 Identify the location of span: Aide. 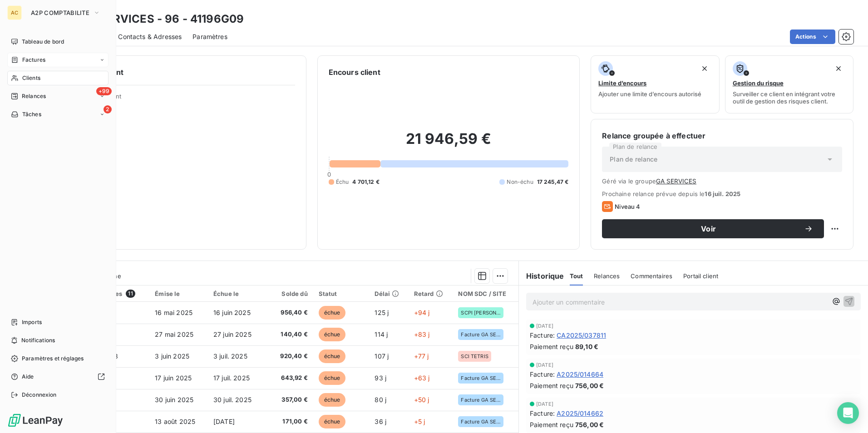
(27, 377).